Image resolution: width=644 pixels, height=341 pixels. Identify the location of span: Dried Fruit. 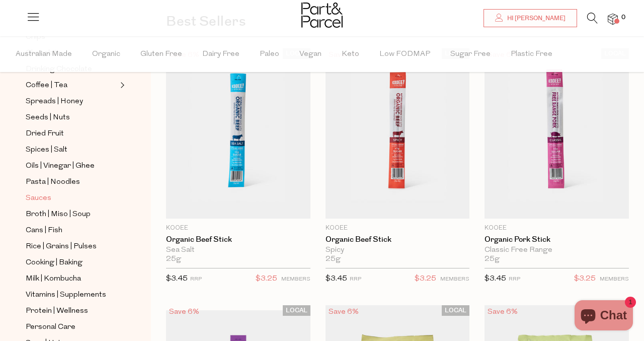
(45, 134).